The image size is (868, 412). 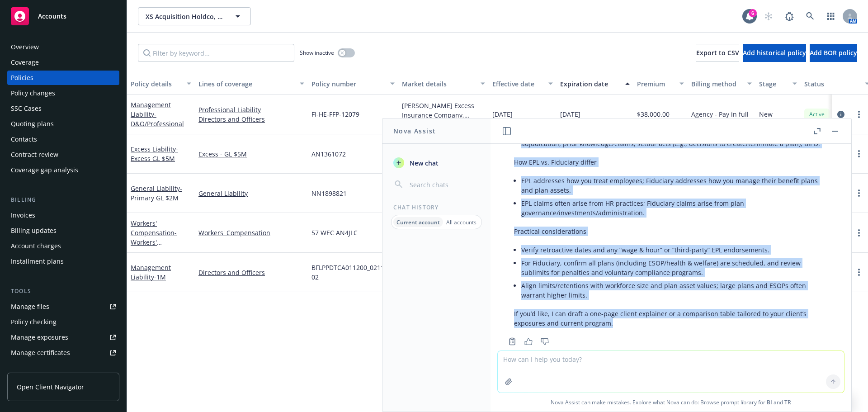 I want to click on a: Policy changes, so click(x=63, y=93).